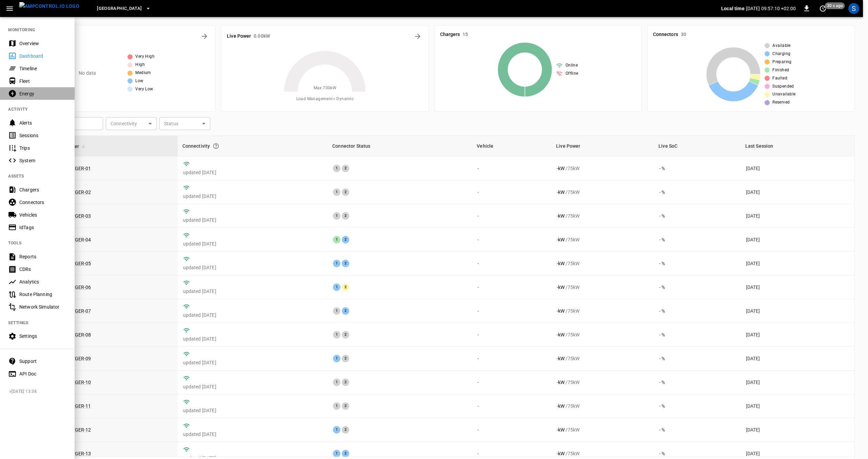 The image size is (868, 459). What do you see at coordinates (836, 6) in the screenshot?
I see `span: 30 s ago` at bounding box center [836, 6].